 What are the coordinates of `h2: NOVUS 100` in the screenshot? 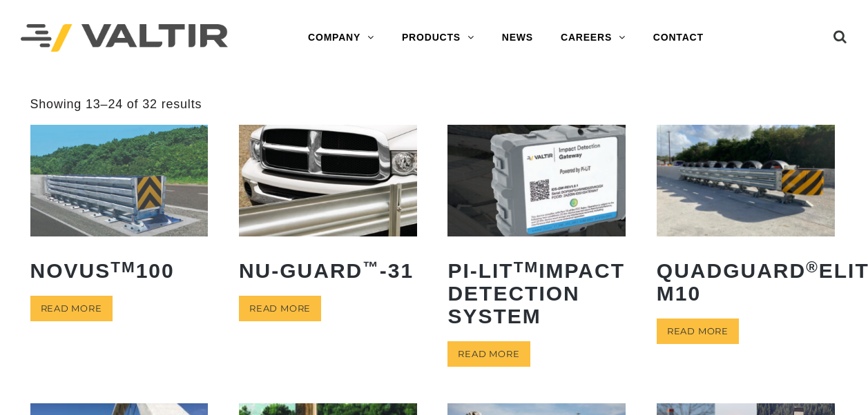 It's located at (120, 270).